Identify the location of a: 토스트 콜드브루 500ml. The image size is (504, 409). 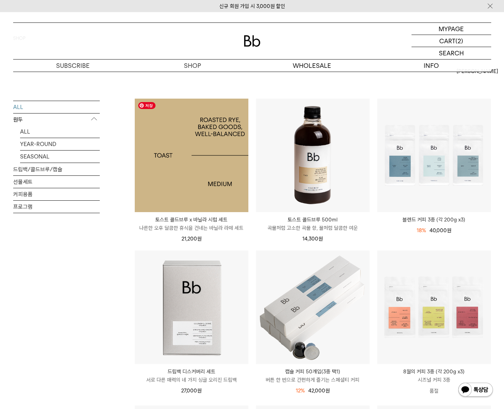
(313, 155).